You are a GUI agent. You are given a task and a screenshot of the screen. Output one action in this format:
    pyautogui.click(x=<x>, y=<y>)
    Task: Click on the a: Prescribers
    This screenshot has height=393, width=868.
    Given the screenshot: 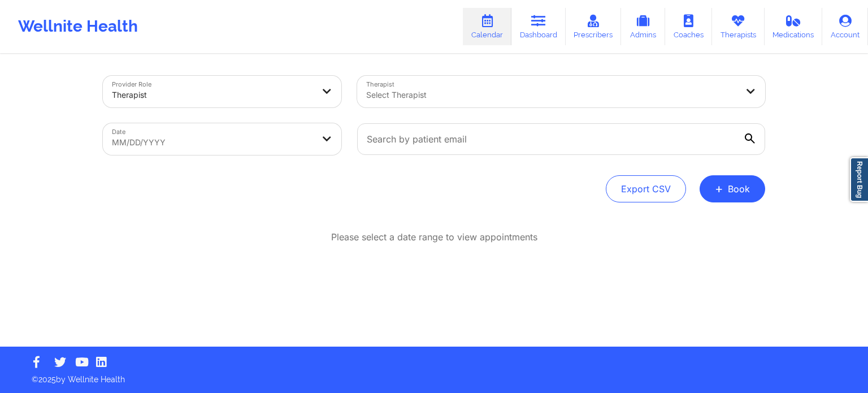 What is the action you would take?
    pyautogui.click(x=593, y=27)
    